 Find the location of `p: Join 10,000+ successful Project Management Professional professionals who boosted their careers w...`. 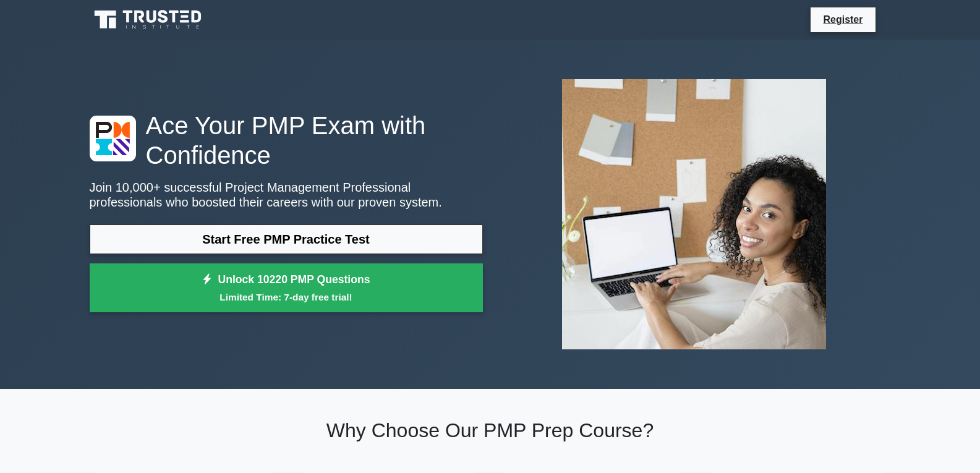

p: Join 10,000+ successful Project Management Professional professionals who boosted their careers w... is located at coordinates (286, 195).